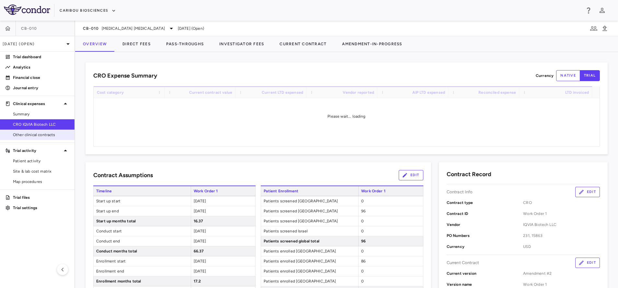  I want to click on span: Timeline, so click(142, 191).